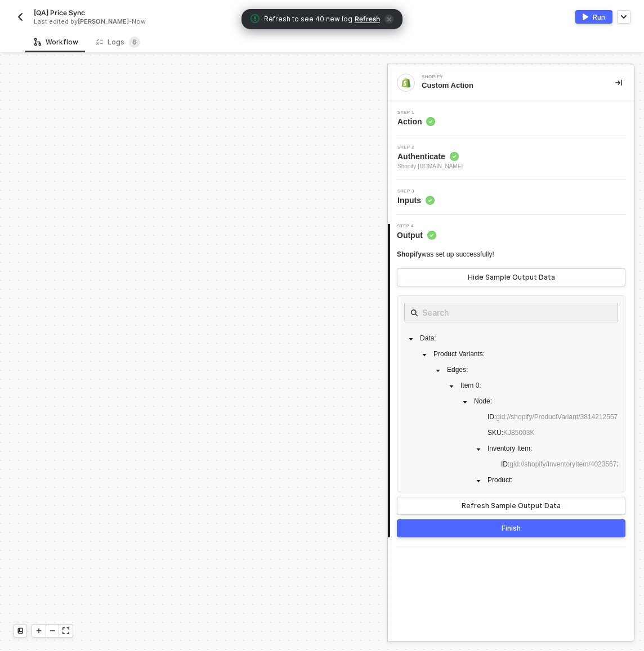 Image resolution: width=644 pixels, height=651 pixels. I want to click on div: Refresh Sample Output Data, so click(511, 506).